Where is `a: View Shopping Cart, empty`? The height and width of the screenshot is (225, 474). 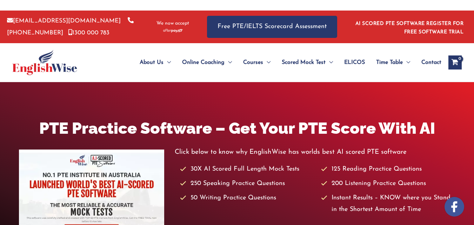 a: View Shopping Cart, empty is located at coordinates (455, 62).